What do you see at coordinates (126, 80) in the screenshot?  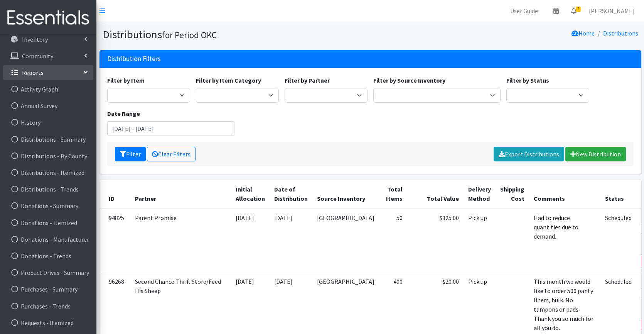 I see `label: Filter by Item` at bounding box center [126, 80].